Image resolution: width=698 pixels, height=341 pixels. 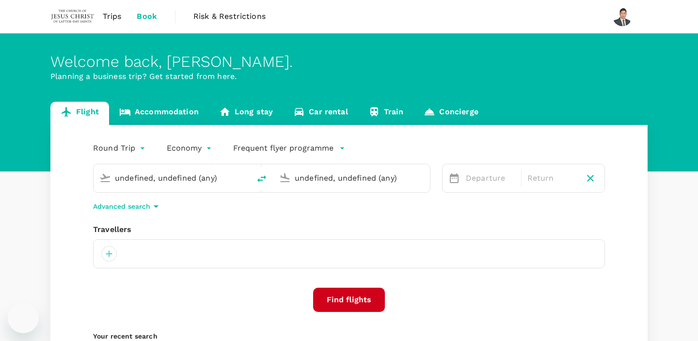 I want to click on a: Train, so click(x=386, y=113).